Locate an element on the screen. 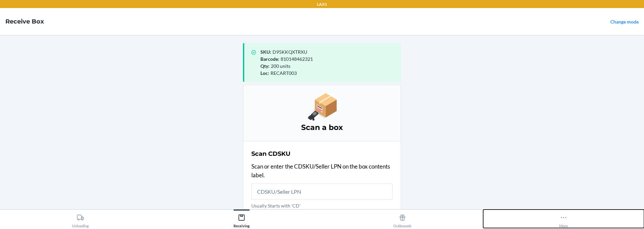 This screenshot has width=644, height=229. h4: Receive Box is located at coordinates (25, 21).